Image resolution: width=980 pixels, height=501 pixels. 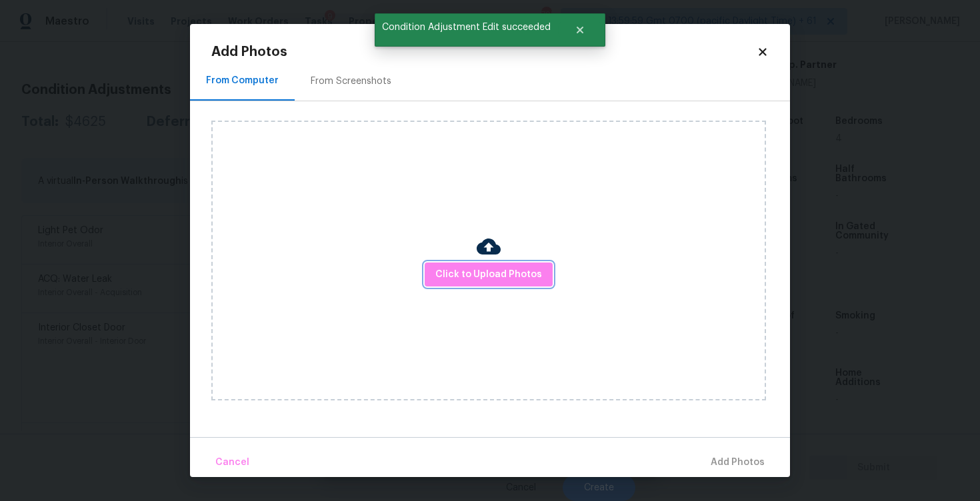 What do you see at coordinates (580, 30) in the screenshot?
I see `button: Close` at bounding box center [580, 30].